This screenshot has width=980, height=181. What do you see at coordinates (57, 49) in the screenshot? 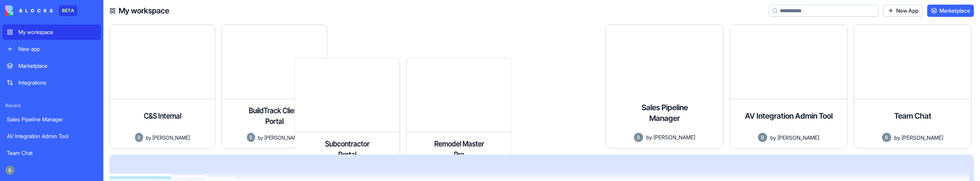
I see `div: New app` at bounding box center [57, 49].